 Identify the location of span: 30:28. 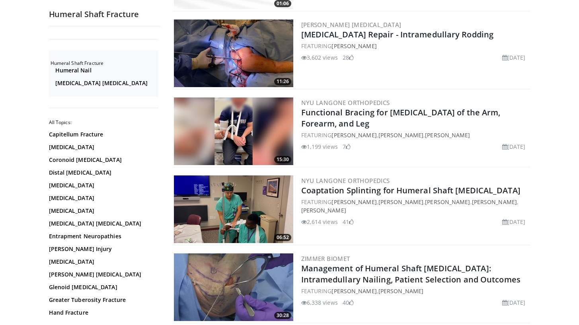
(282, 316).